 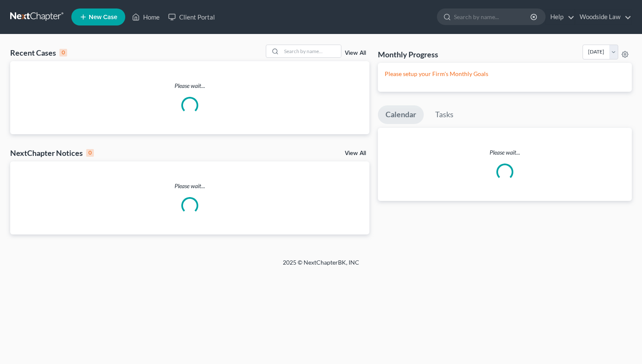 What do you see at coordinates (444, 115) in the screenshot?
I see `a: Tasks` at bounding box center [444, 115].